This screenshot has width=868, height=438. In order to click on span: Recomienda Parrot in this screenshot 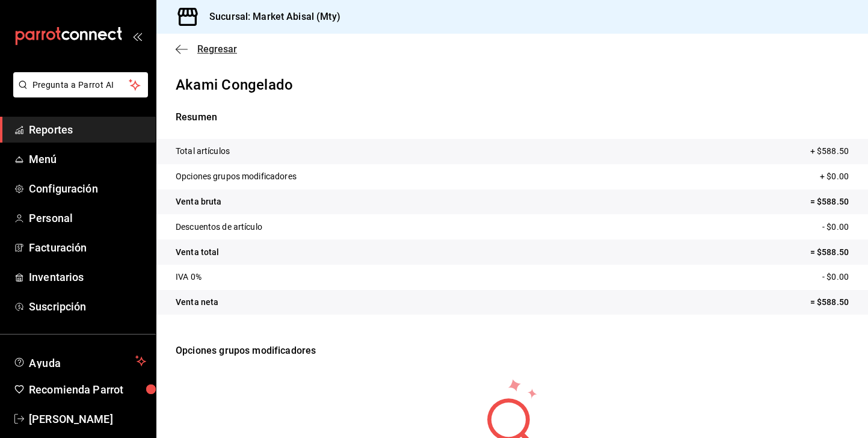, I will do `click(87, 389)`.